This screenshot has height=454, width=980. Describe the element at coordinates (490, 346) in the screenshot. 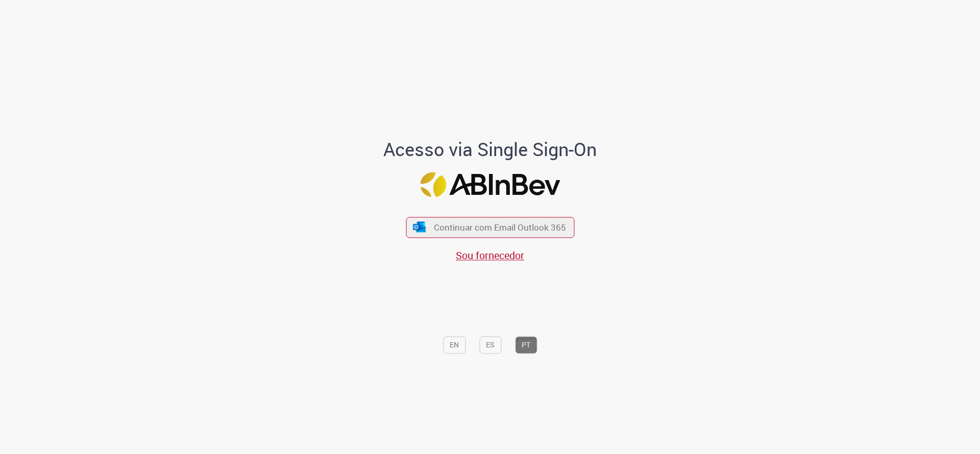

I see `button: ES` at that location.